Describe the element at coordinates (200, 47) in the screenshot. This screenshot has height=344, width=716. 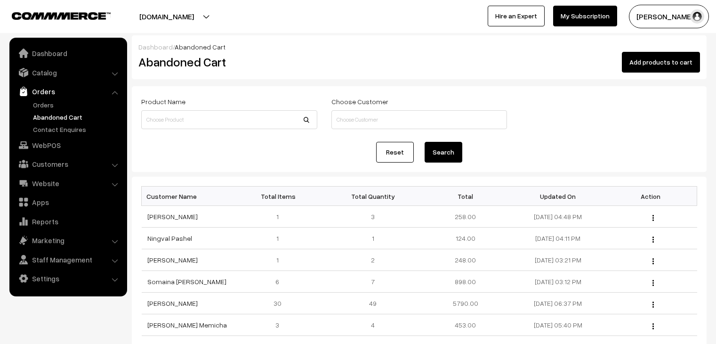
I see `span: Abandoned Cart` at that location.